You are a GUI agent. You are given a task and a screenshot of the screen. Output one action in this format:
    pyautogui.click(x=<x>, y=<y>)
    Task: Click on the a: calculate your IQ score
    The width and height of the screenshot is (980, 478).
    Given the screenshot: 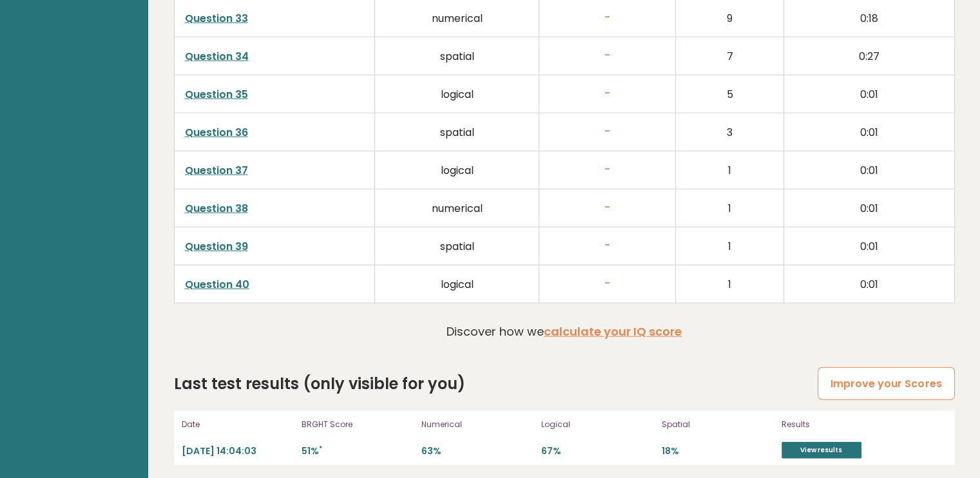 What is the action you would take?
    pyautogui.click(x=613, y=331)
    